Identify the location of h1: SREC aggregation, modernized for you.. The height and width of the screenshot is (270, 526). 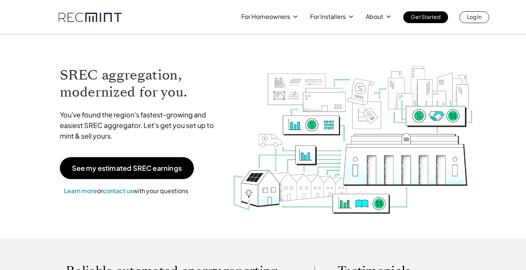
(140, 84).